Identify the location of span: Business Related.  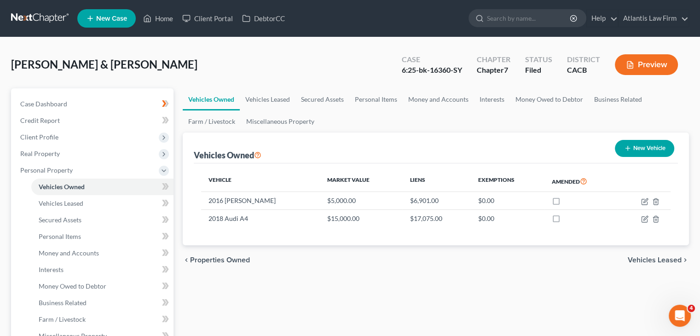
(63, 302).